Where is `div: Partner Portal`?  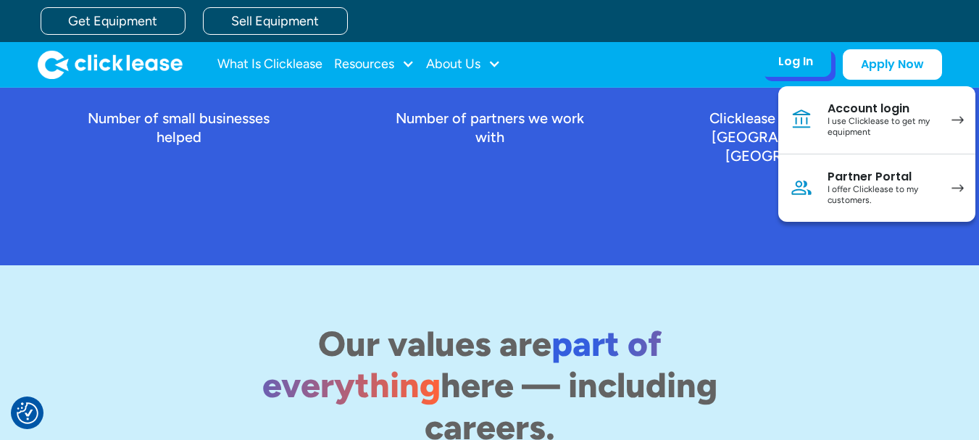 div: Partner Portal is located at coordinates (882, 177).